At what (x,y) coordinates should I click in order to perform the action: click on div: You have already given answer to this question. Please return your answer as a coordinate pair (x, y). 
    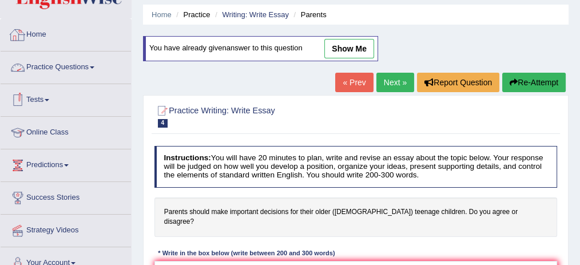
    Looking at the image, I should click on (260, 49).